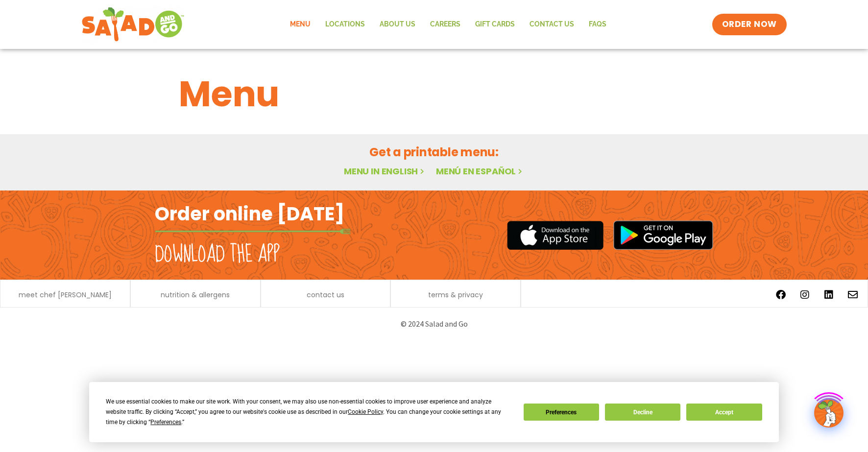 The width and height of the screenshot is (868, 452). What do you see at coordinates (253, 231) in the screenshot?
I see `img: fork` at bounding box center [253, 231].